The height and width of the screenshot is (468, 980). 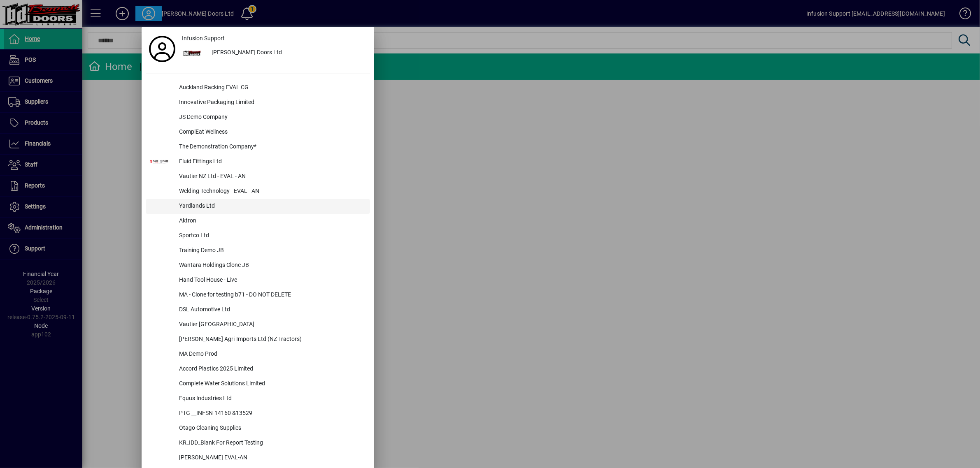 I want to click on span: Infusion Support, so click(x=204, y=38).